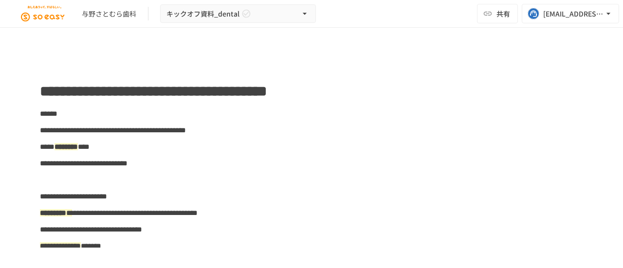 This screenshot has height=268, width=623. I want to click on img: JEGjsIKIkXC9kHzRN7titGGb0UF19Vi83cQ0mCQ5DuX, so click(43, 14).